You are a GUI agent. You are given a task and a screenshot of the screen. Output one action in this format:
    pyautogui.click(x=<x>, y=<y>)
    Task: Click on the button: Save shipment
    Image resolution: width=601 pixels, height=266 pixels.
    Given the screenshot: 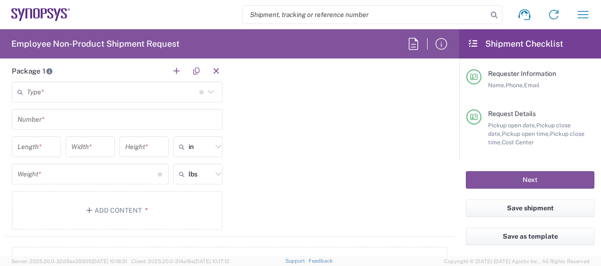 What is the action you would take?
    pyautogui.click(x=530, y=208)
    